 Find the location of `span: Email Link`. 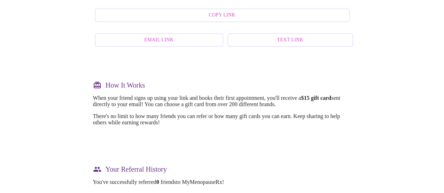

span: Email Link is located at coordinates (159, 40).